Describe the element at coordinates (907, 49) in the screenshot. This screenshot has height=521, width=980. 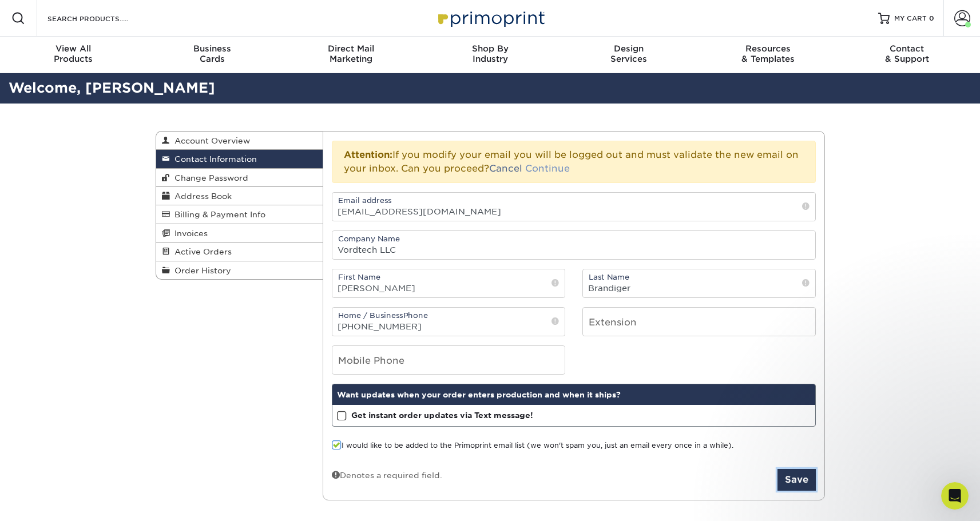
I see `span: Contact` at that location.